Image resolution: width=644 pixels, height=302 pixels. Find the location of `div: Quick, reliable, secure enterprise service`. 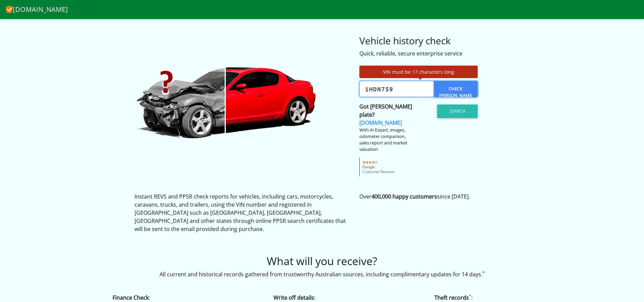

div: Quick, reliable, secure enterprise service is located at coordinates (434, 54).